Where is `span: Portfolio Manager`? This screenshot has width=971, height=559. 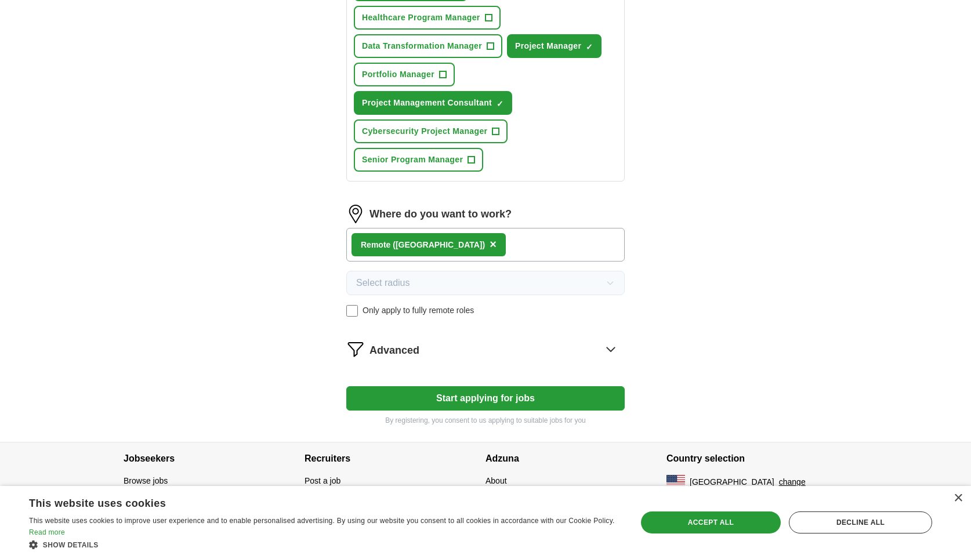
span: Portfolio Manager is located at coordinates (398, 74).